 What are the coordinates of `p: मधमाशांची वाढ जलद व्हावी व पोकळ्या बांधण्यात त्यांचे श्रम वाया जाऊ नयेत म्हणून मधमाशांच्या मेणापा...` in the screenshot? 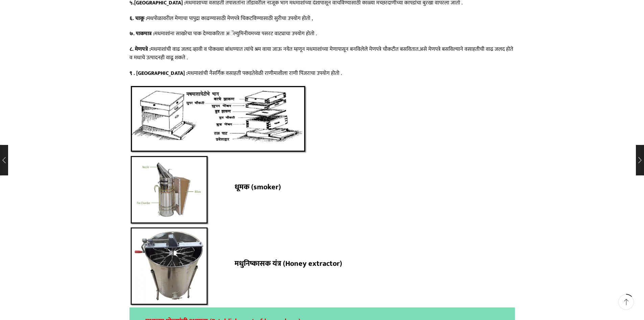 It's located at (322, 53).